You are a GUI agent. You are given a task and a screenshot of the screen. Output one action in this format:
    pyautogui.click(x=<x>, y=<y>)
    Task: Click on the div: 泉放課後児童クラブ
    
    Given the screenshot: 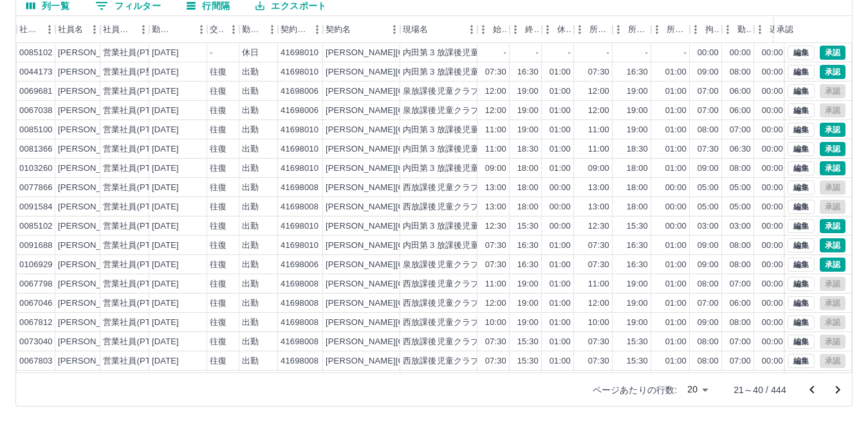 What is the action you would take?
    pyautogui.click(x=440, y=265)
    